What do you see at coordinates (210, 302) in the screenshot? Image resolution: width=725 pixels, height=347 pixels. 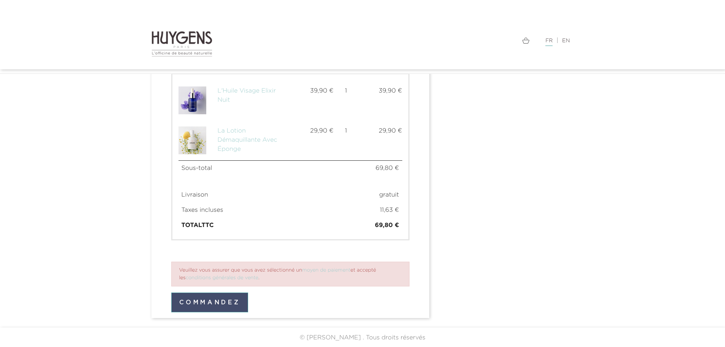 I see `button: Commandez` at bounding box center [210, 302].